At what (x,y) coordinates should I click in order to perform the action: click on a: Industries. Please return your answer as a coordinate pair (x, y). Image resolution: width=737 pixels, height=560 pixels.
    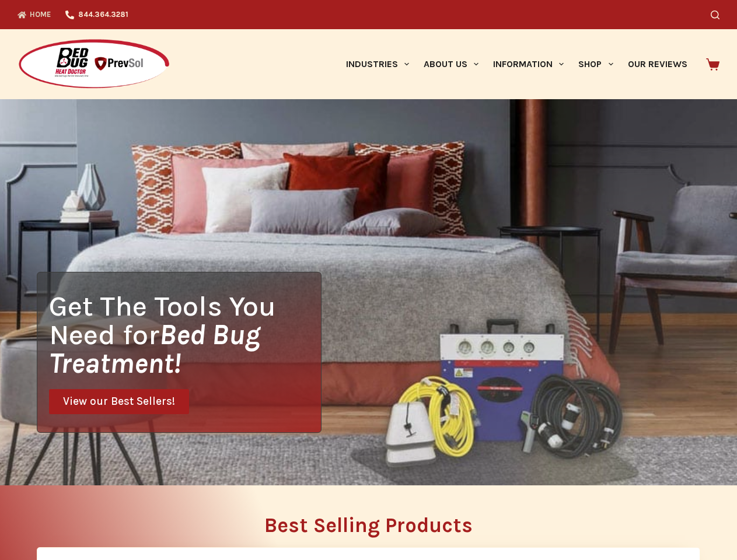
    Looking at the image, I should click on (377, 64).